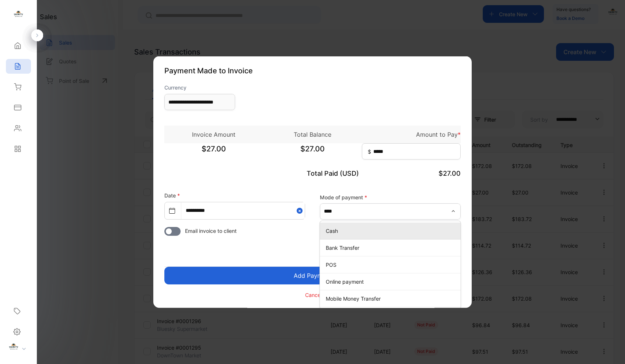 The image size is (625, 364). I want to click on p: Cancel, so click(313, 295).